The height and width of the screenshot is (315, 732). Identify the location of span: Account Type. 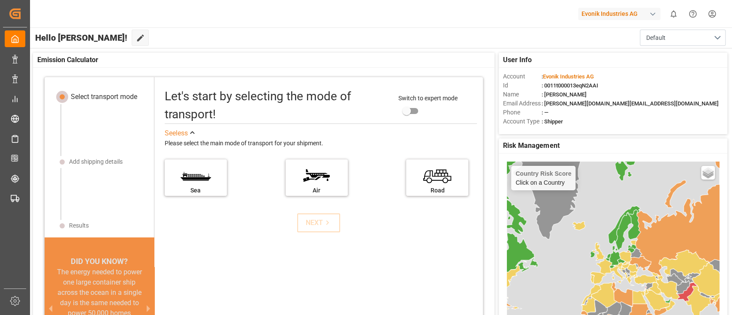
(522, 121).